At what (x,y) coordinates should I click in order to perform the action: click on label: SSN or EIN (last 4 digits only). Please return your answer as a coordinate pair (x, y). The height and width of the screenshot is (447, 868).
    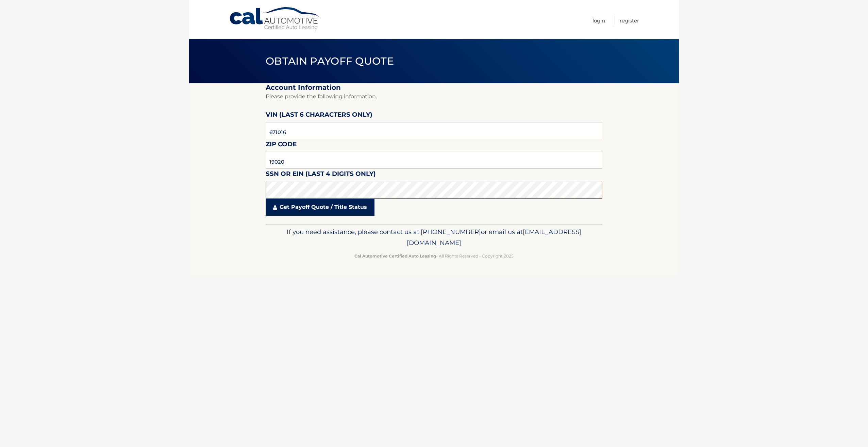
    Looking at the image, I should click on (321, 175).